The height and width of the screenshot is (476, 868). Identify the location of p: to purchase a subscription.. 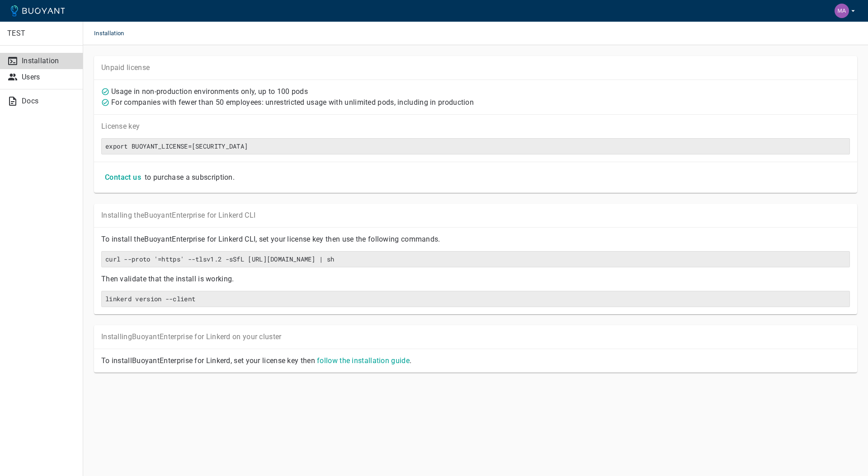
(189, 178).